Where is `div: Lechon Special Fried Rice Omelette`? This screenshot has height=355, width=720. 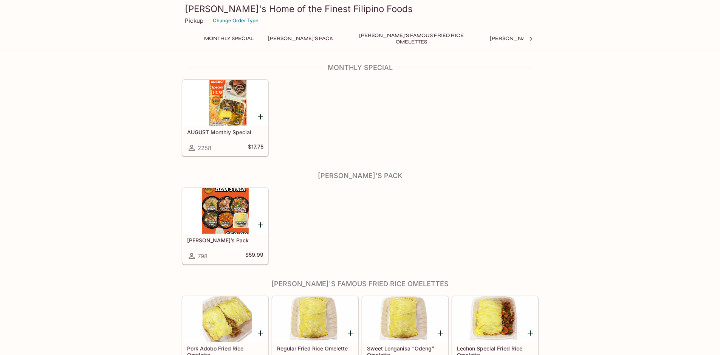 div: Lechon Special Fried Rice Omelette is located at coordinates (495, 319).